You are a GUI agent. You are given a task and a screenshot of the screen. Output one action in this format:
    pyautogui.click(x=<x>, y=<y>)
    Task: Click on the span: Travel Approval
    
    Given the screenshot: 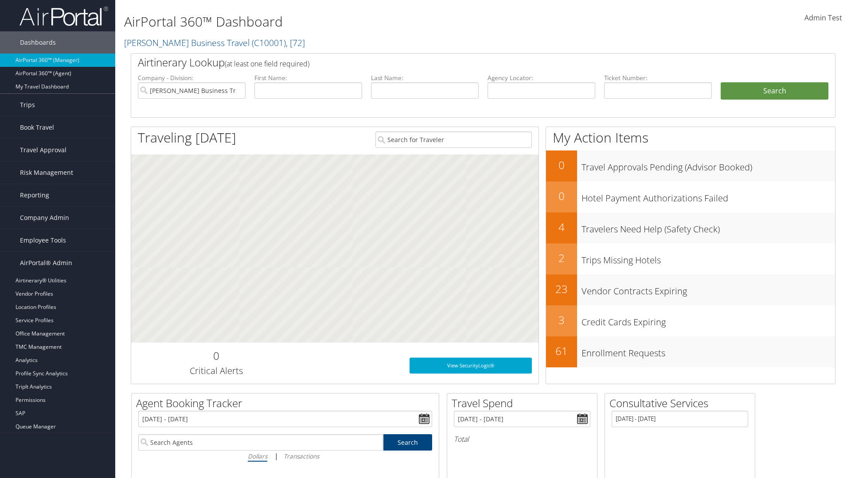 What is the action you would take?
    pyautogui.click(x=43, y=150)
    